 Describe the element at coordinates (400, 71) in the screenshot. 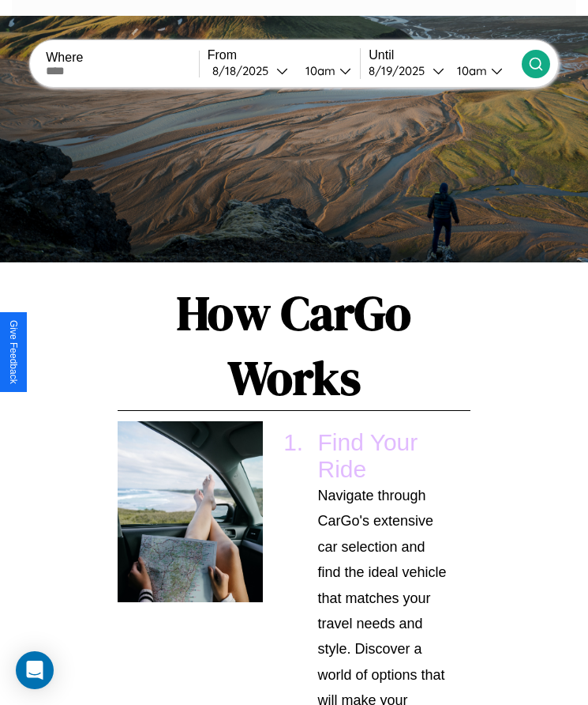

I see `div: 8 / 19 / 2025` at that location.